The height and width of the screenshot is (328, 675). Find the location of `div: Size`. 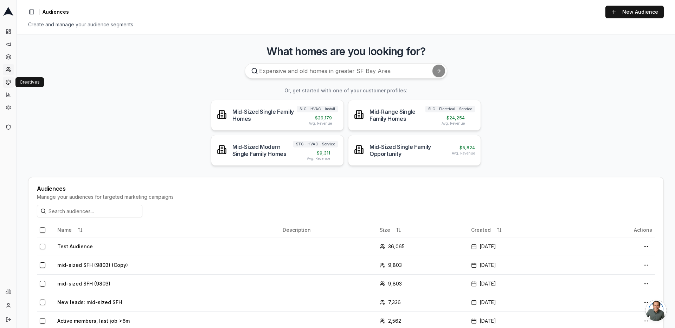

div: Size is located at coordinates (422, 230).